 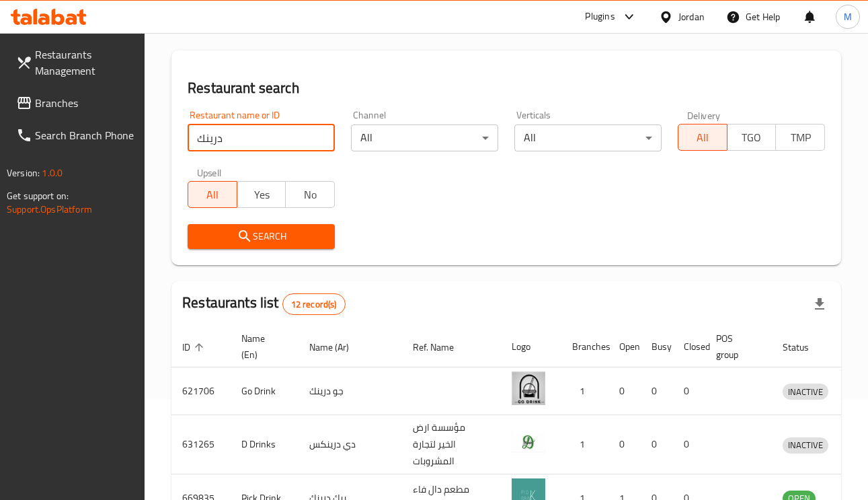 What do you see at coordinates (804, 347) in the screenshot?
I see `span: Status` at bounding box center [804, 347].